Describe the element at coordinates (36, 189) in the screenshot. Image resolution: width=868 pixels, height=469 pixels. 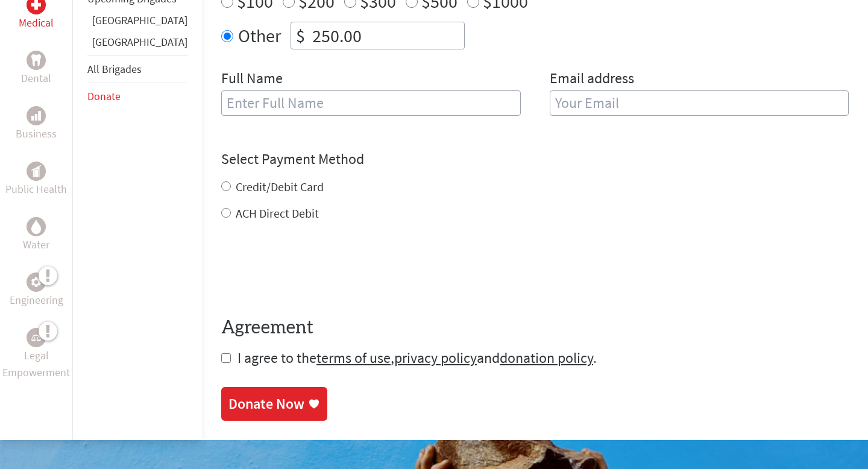
I see `p: Public Health` at that location.